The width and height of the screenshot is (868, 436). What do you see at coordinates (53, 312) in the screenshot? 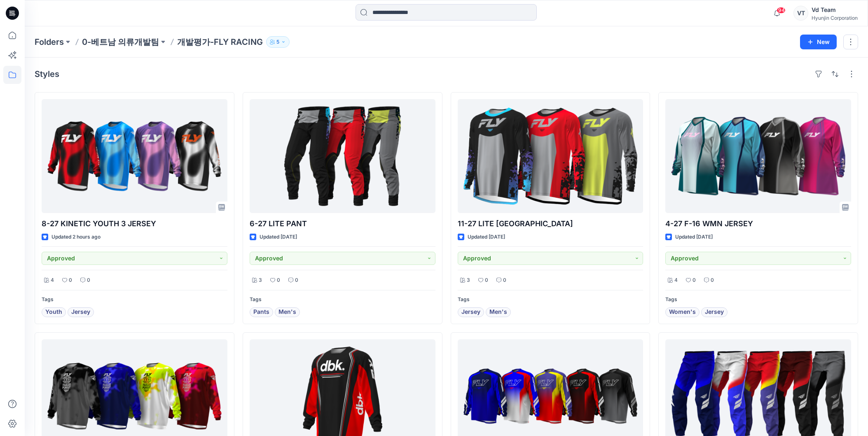
I see `span: Youth` at bounding box center [53, 312].